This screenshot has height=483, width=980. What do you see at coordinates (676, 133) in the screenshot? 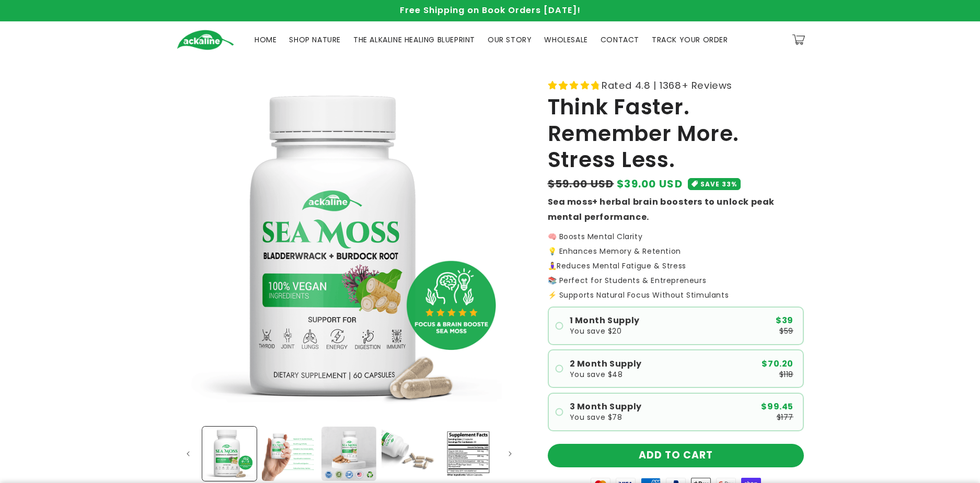
I see `h1: Think Faster. Remember More. Stress Less.` at bounding box center [676, 133].